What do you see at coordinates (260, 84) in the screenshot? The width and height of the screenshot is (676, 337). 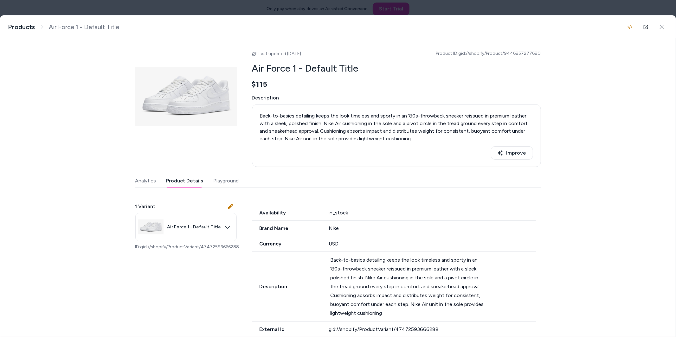 I see `span: $115` at bounding box center [260, 84].